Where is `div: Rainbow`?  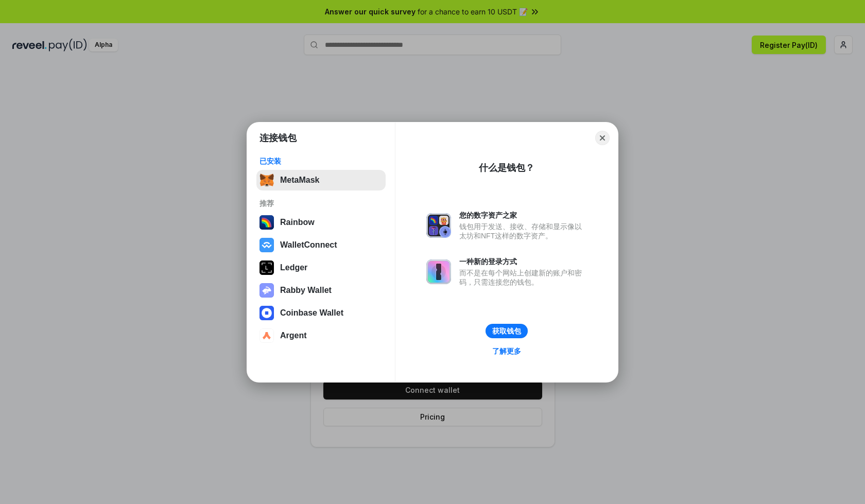 div: Rainbow is located at coordinates (297, 222).